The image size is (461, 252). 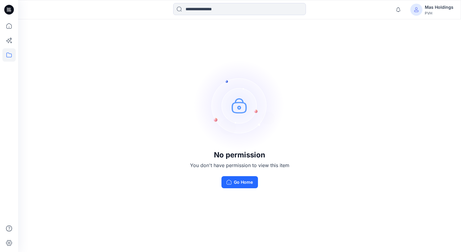 What do you see at coordinates (240, 105) in the screenshot?
I see `img: no-perm.svg` at bounding box center [240, 105].